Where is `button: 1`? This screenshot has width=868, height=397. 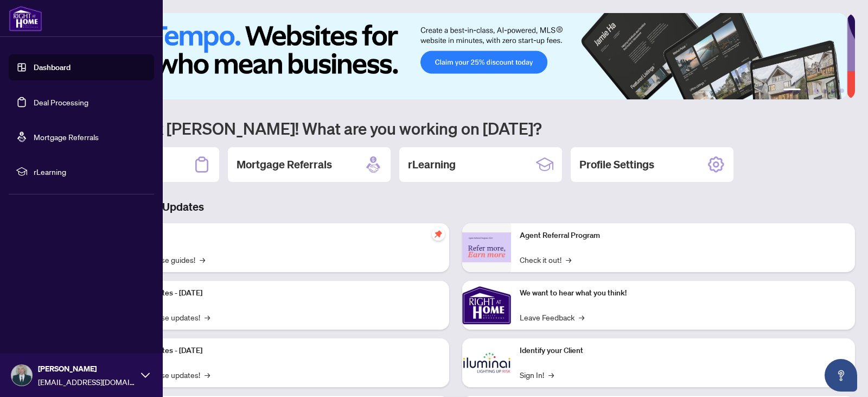
button: 1 is located at coordinates (792, 91).